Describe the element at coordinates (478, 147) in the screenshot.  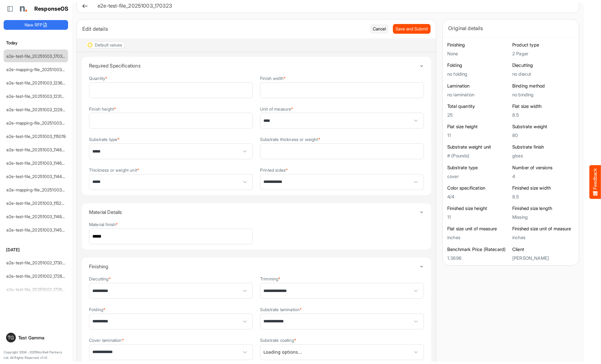
I see `h6: Substrate weight unit` at that location.